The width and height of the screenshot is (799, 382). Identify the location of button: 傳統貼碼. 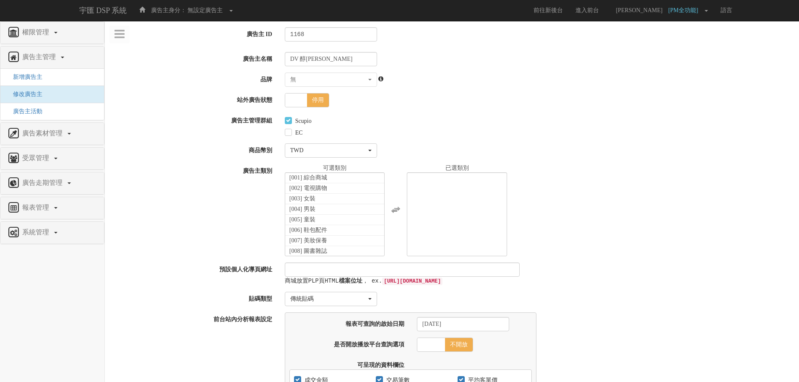
(331, 299).